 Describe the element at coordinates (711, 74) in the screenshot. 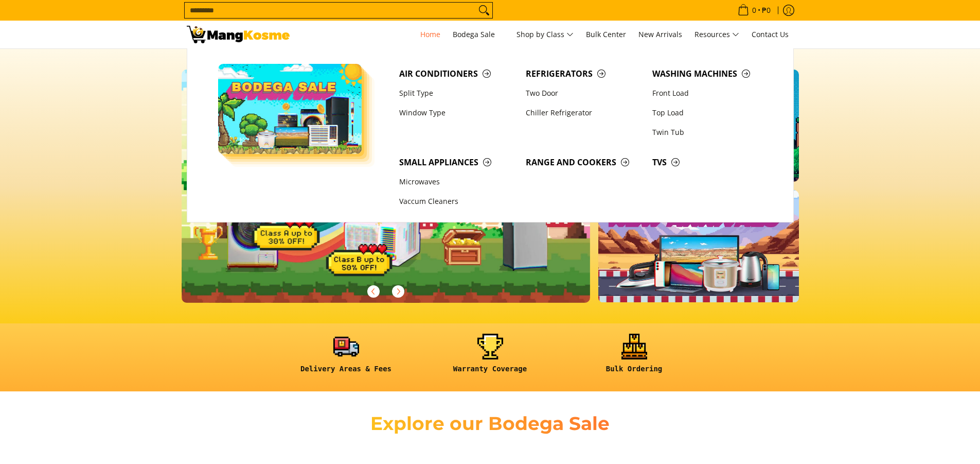

I see `a: Washing Machines` at that location.